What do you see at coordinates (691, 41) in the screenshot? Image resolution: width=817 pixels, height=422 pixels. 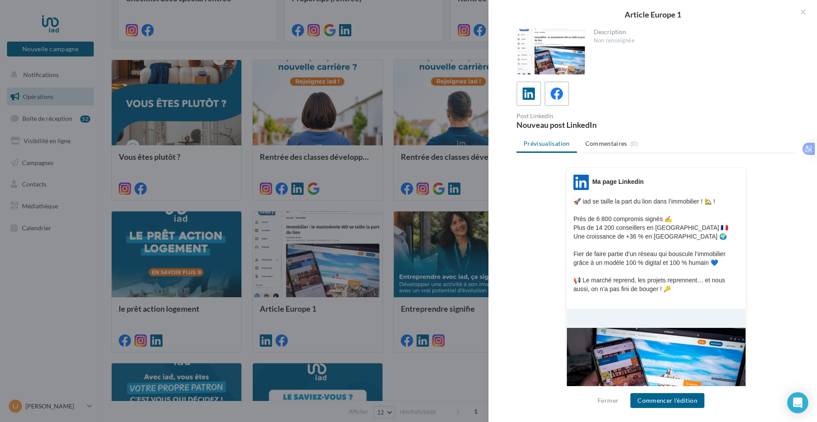 I see `div: Non renseignée` at bounding box center [691, 41].